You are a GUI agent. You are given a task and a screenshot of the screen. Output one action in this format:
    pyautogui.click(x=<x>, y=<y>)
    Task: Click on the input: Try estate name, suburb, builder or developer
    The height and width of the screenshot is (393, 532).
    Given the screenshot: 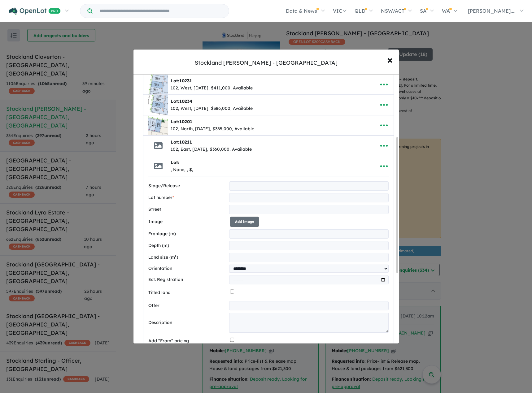 What is the action you would take?
    pyautogui.click(x=161, y=11)
    